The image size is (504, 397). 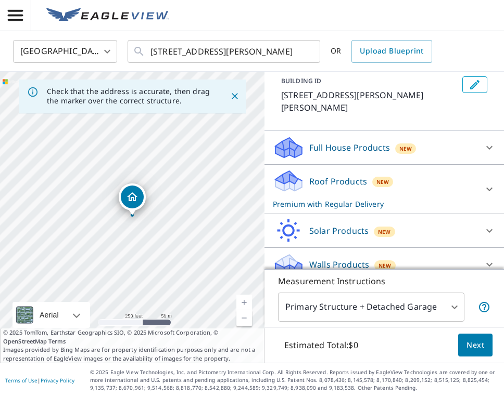 What do you see at coordinates (321, 345) in the screenshot?
I see `p: Estimated Total: $0` at bounding box center [321, 345].